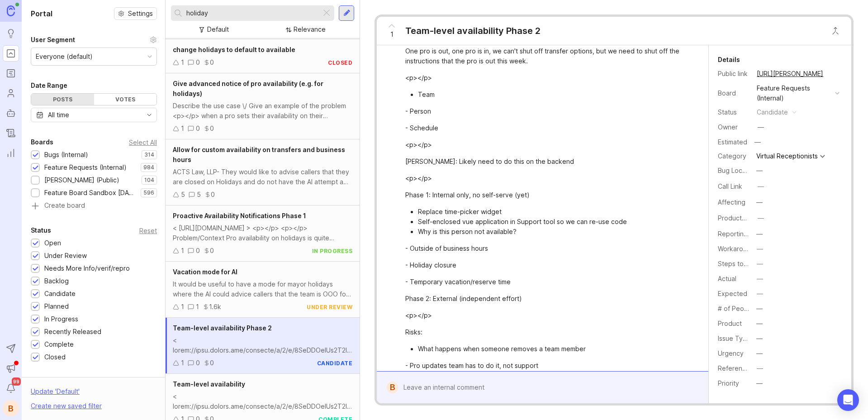 This screenshot has height=420, width=868. Describe the element at coordinates (262, 402) in the screenshot. I see `div: < lorem://ipsu.dolors.ame/consecte/a/2/e/8SeDDOeIUs2T2In9Ut0L2ET1DoLO9M9alIQUAen73Adm/veni# > <q>...` at that location.